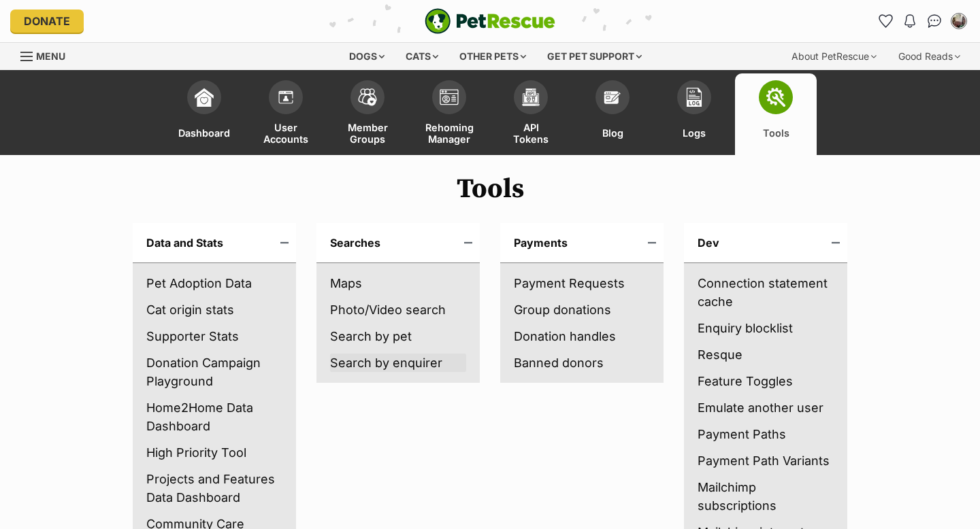  What do you see at coordinates (531, 133) in the screenshot?
I see `span: API Tokens` at bounding box center [531, 133].